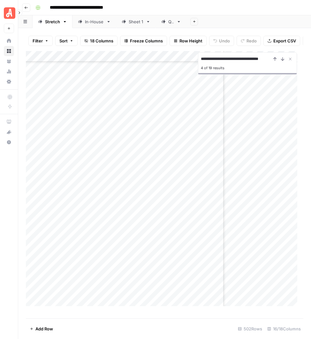  What do you see at coordinates (9, 61) in the screenshot?
I see `a: Your Data` at bounding box center [9, 61].